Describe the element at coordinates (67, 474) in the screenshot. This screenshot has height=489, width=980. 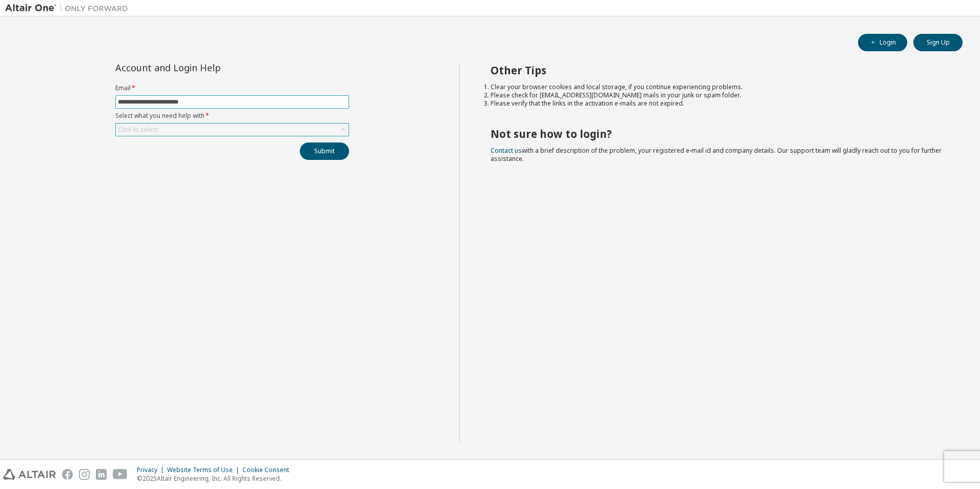
I see `img: facebook.svg` at that location.